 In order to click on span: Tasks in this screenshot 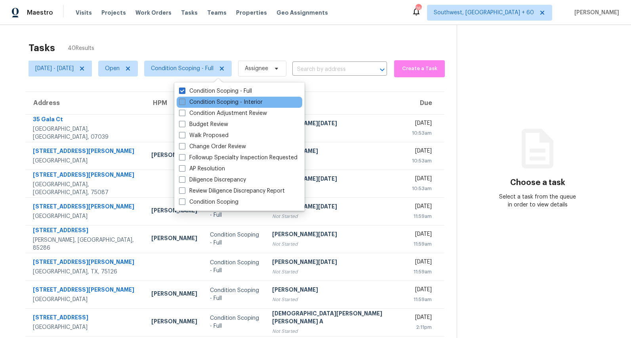, I will do `click(189, 13)`.